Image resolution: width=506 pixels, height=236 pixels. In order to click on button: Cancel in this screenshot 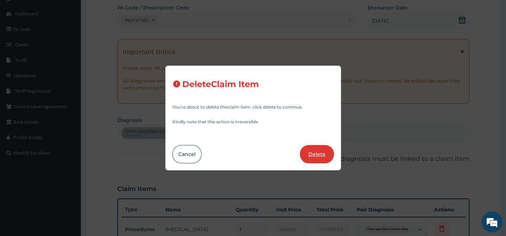, I will do `click(187, 154)`.